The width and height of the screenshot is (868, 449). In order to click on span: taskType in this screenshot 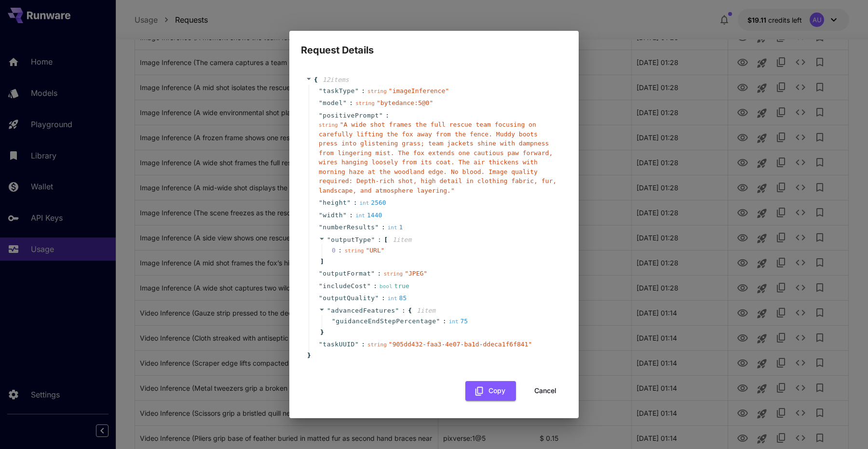, I will do `click(339, 91)`.